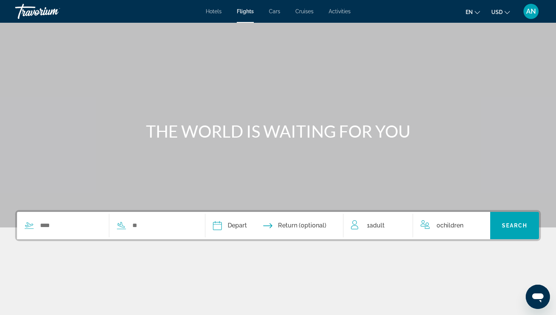 Image resolution: width=556 pixels, height=315 pixels. Describe the element at coordinates (531, 11) in the screenshot. I see `button: User Menu` at that location.